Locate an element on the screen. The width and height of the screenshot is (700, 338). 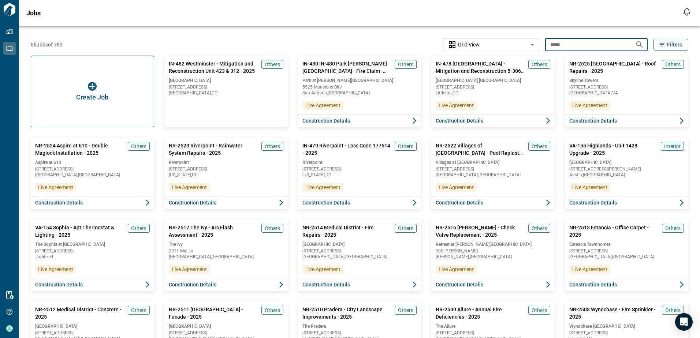
span: NR-2517 The Ivy - Arc Flash Assessment - 2025 is located at coordinates (213, 231).